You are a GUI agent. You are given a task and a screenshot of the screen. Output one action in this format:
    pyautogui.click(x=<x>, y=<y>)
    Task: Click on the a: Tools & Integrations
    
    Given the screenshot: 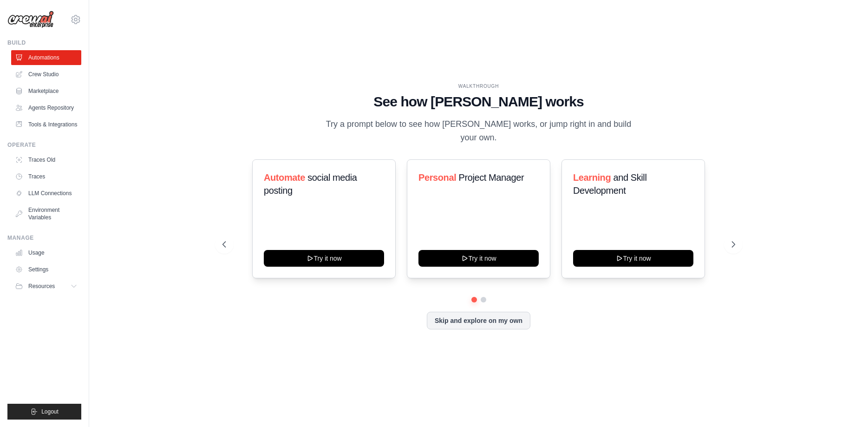 What is the action you would take?
    pyautogui.click(x=46, y=124)
    